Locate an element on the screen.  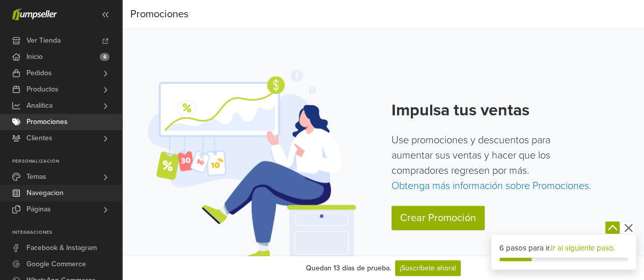
p: Use promociones y descuentos para aumentar sus ventas y hacer que los compradores regresen por más. is located at coordinates (492, 163).